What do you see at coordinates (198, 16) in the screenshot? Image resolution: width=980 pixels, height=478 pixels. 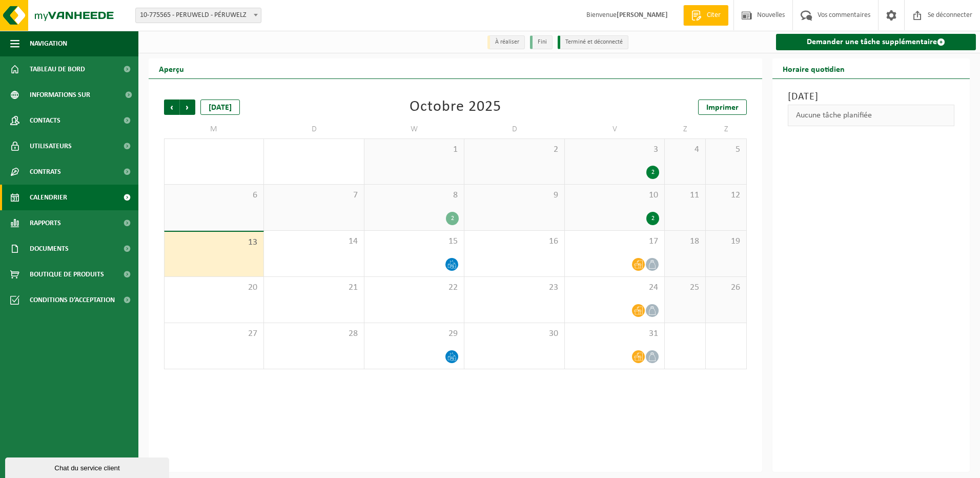 I see `span: 10-775565 - PERUWELD - PÉRUWELZ` at bounding box center [198, 16].